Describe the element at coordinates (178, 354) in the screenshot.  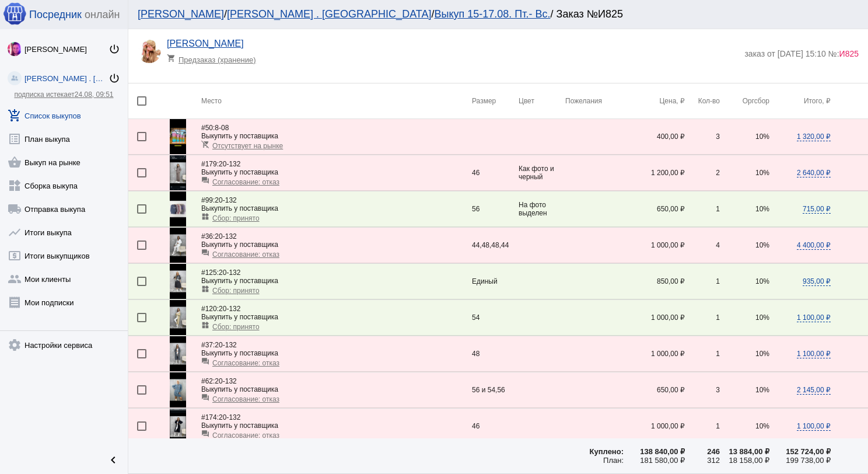
I see `img: 4sbIoN.jpg` at that location.